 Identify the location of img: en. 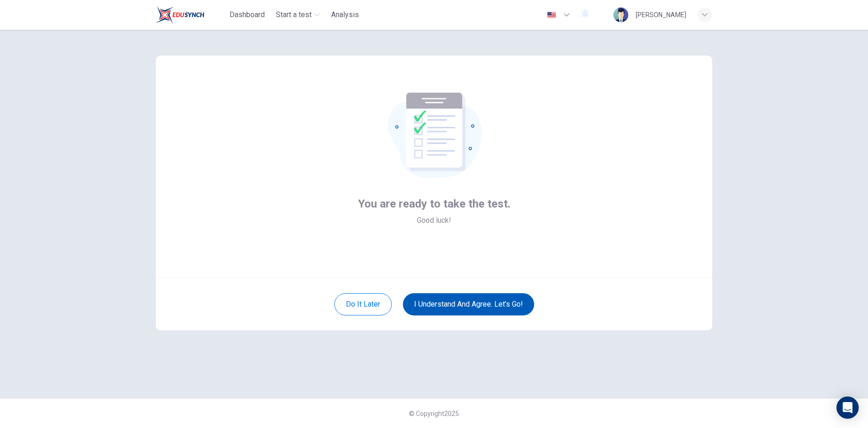
(552, 15).